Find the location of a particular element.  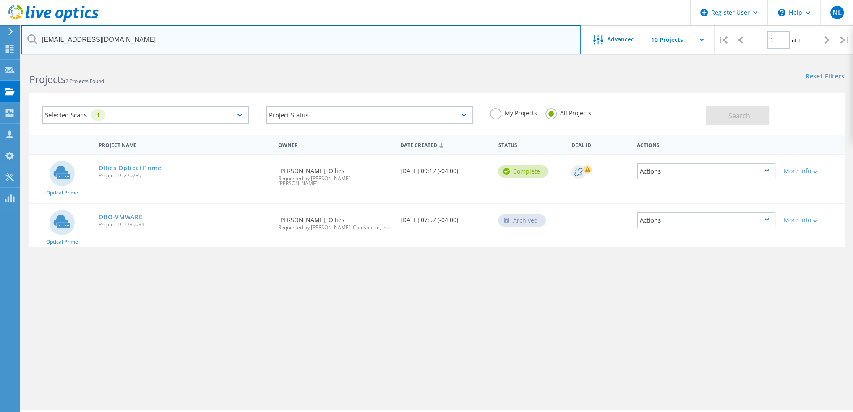

div: Project Status is located at coordinates (369, 115).